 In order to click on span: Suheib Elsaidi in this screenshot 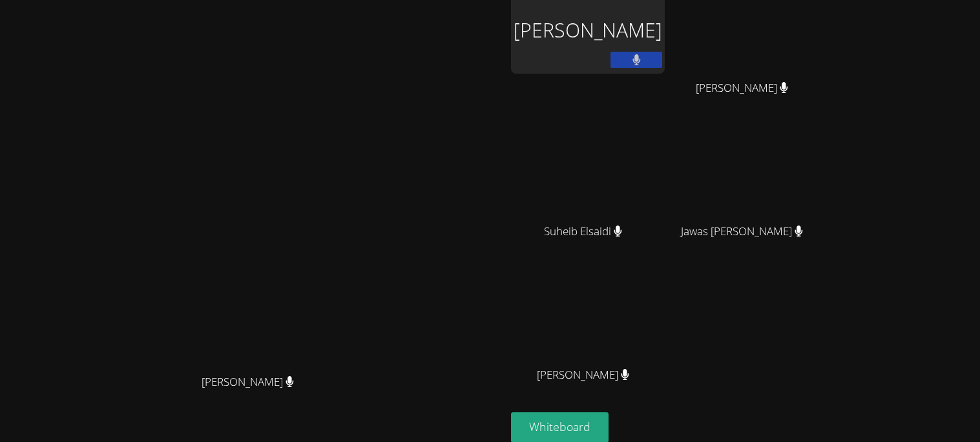, I will do `click(583, 232)`.